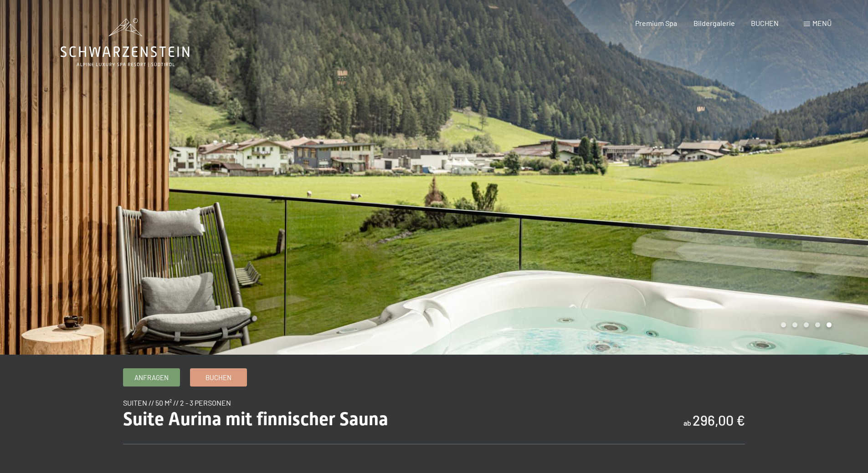 The width and height of the screenshot is (868, 473). What do you see at coordinates (765, 23) in the screenshot?
I see `a: BUCHEN` at bounding box center [765, 23].